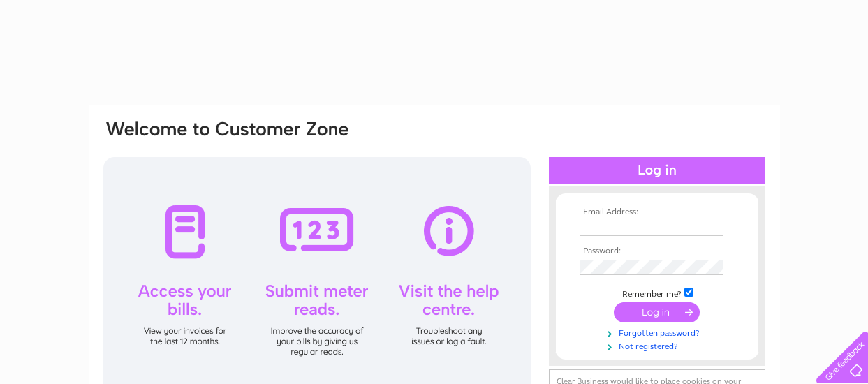 The image size is (868, 384). I want to click on th: Password:, so click(658, 251).